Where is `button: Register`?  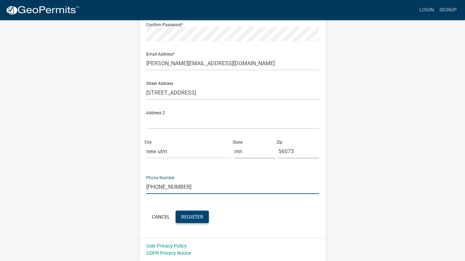 button: Register is located at coordinates (192, 217).